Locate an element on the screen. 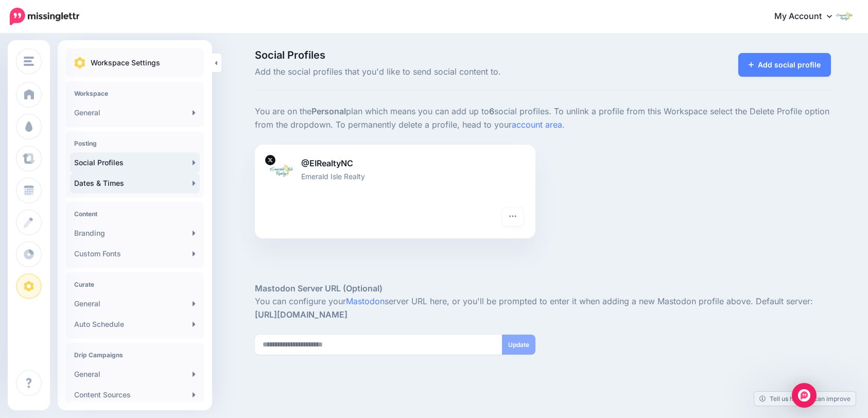  a: Mastodon is located at coordinates (365, 301).